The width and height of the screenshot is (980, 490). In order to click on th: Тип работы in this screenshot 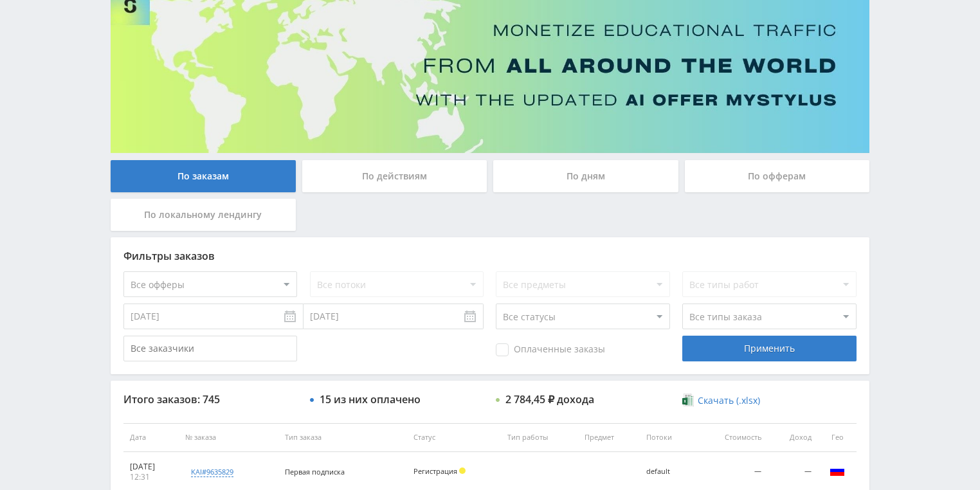, I will do `click(540, 437)`.